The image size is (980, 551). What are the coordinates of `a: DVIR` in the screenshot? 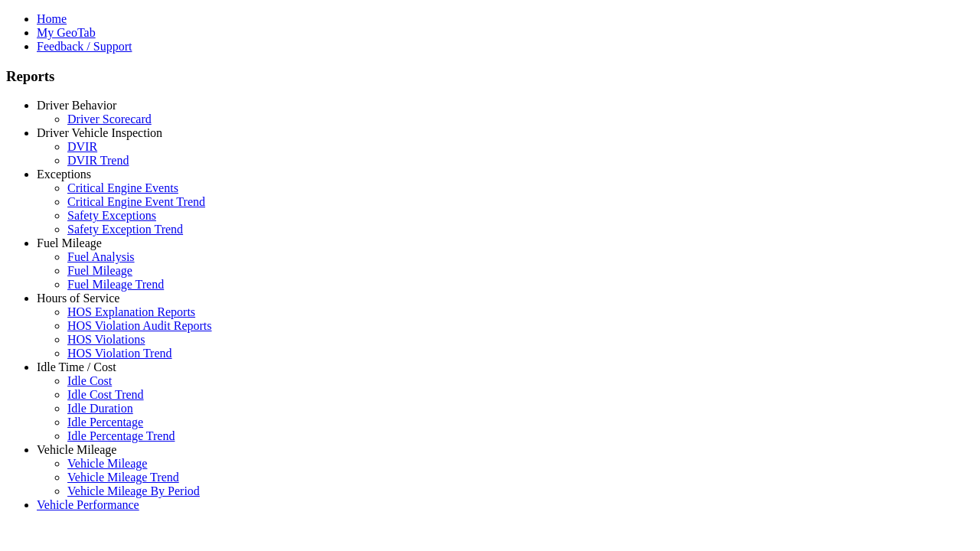 It's located at (82, 146).